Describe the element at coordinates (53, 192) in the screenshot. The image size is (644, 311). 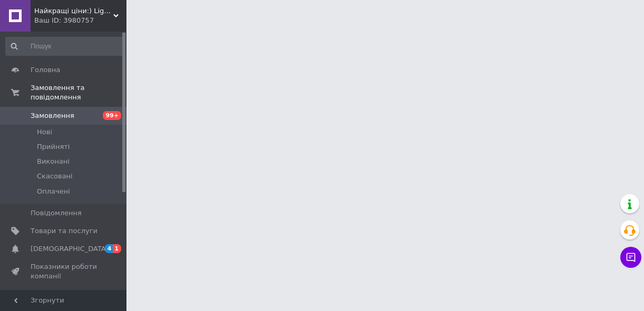
I see `span: Оплачені` at that location.